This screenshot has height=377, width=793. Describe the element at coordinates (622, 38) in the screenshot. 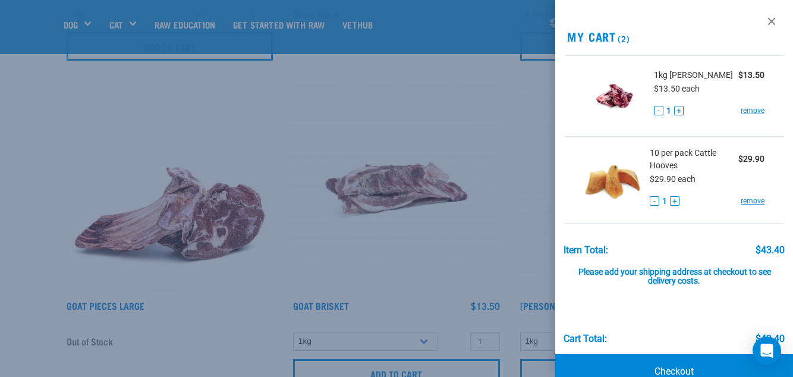

I see `span: (2)` at that location.